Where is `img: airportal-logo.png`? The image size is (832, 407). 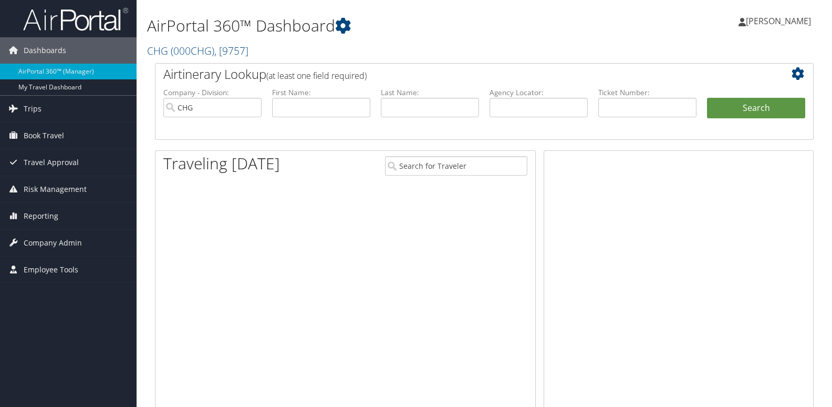
img: airportal-logo.png is located at coordinates (76, 19).